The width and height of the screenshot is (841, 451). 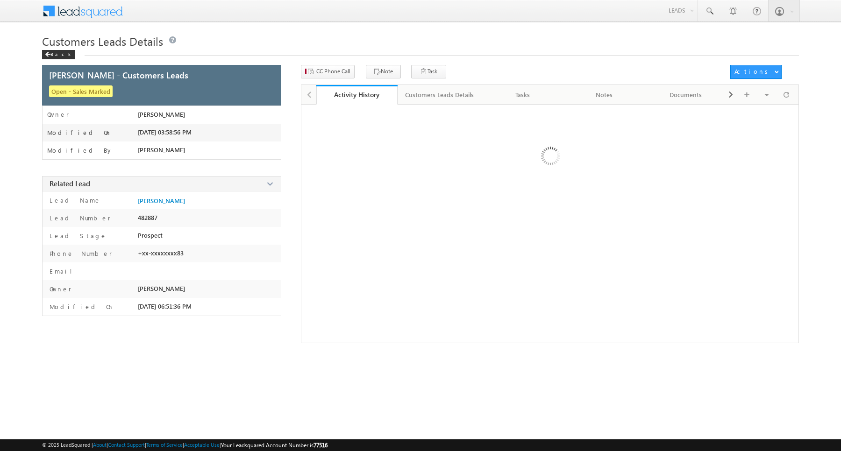 What do you see at coordinates (126, 445) in the screenshot?
I see `a: Contact Support` at bounding box center [126, 445].